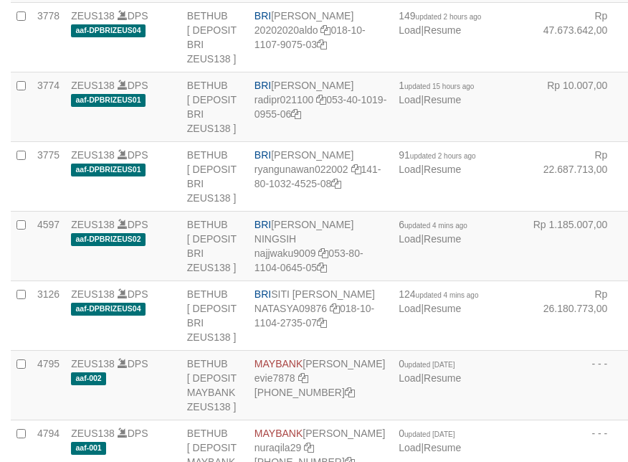 This screenshot has height=462, width=628. Describe the element at coordinates (322, 267) in the screenshot. I see `a: Copy 053801104064505 to clipboard` at that location.